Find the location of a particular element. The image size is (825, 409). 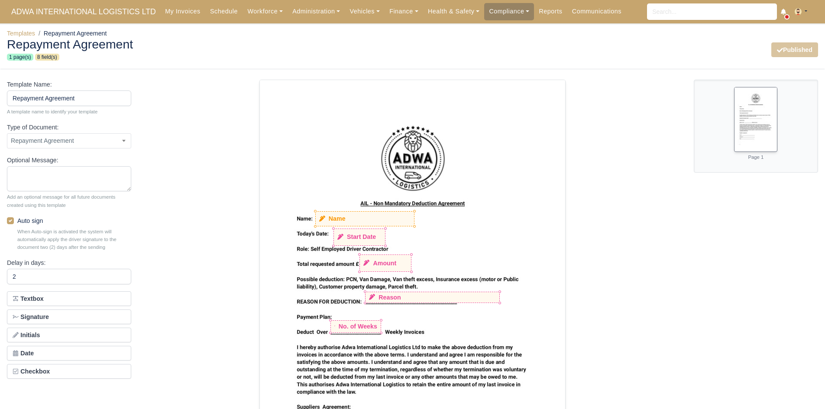

label: Delay in days: is located at coordinates (26, 263).